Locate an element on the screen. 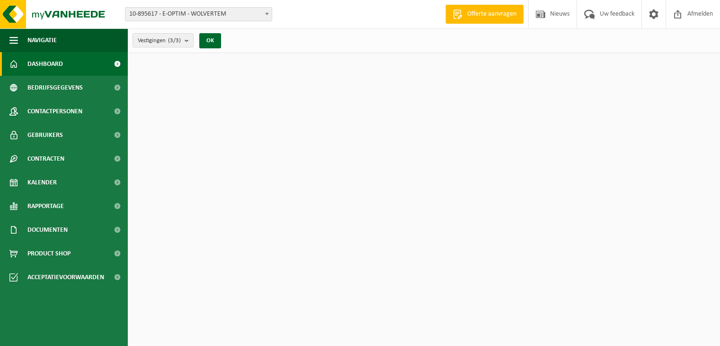 Image resolution: width=720 pixels, height=346 pixels. span: Dashboard is located at coordinates (45, 64).